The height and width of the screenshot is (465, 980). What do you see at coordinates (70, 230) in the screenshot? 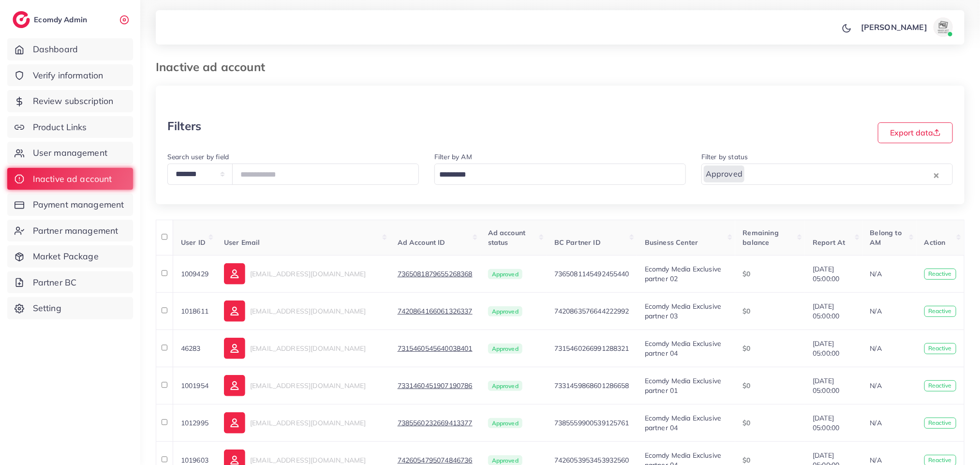
I see `a: Partner management` at bounding box center [70, 230].